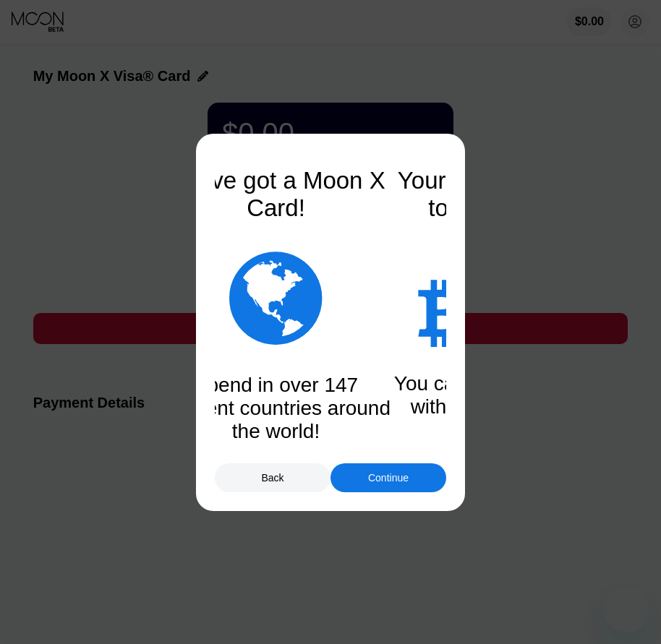  I want to click on div: Back, so click(272, 478).